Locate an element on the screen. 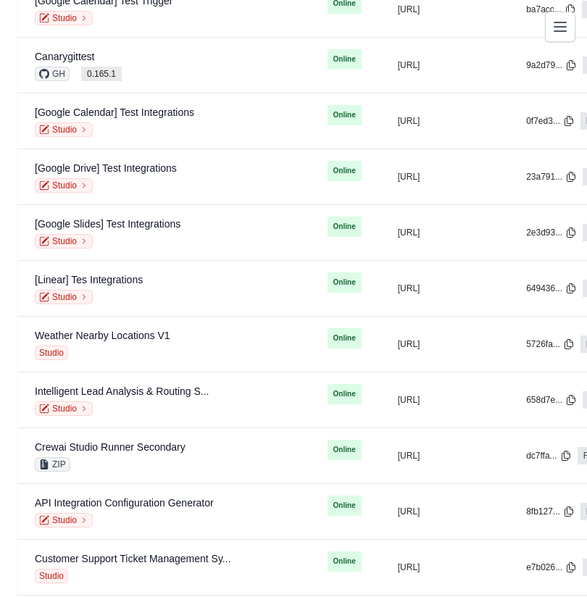 The width and height of the screenshot is (587, 597). button: 9a2d79... is located at coordinates (551, 65).